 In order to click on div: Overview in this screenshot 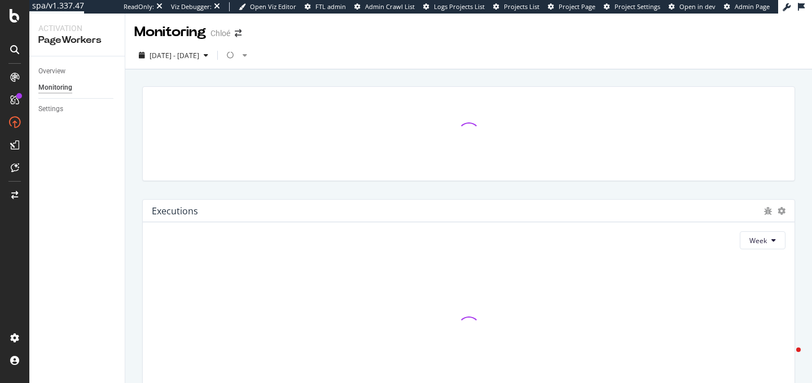, I will do `click(52, 71)`.